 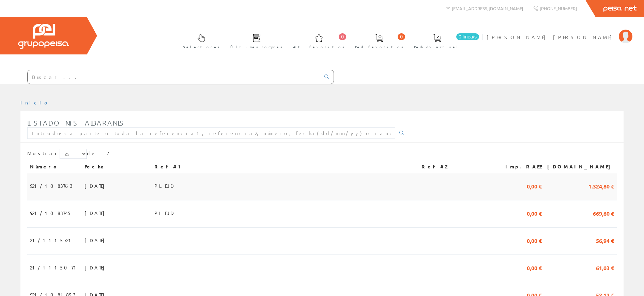 What do you see at coordinates (519, 167) in the screenshot?
I see `th: Imp.RAEE` at bounding box center [519, 167].